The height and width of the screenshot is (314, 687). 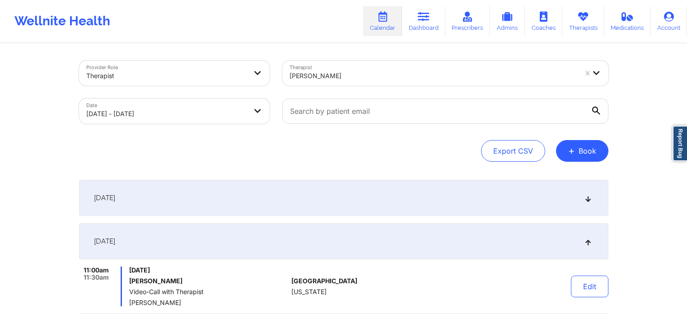 What do you see at coordinates (628, 21) in the screenshot?
I see `a: Medications` at bounding box center [628, 21].